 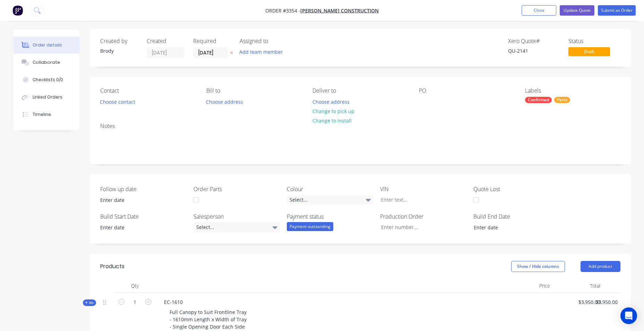 What do you see at coordinates (254, 91) in the screenshot?
I see `div: Bill to` at bounding box center [254, 91].